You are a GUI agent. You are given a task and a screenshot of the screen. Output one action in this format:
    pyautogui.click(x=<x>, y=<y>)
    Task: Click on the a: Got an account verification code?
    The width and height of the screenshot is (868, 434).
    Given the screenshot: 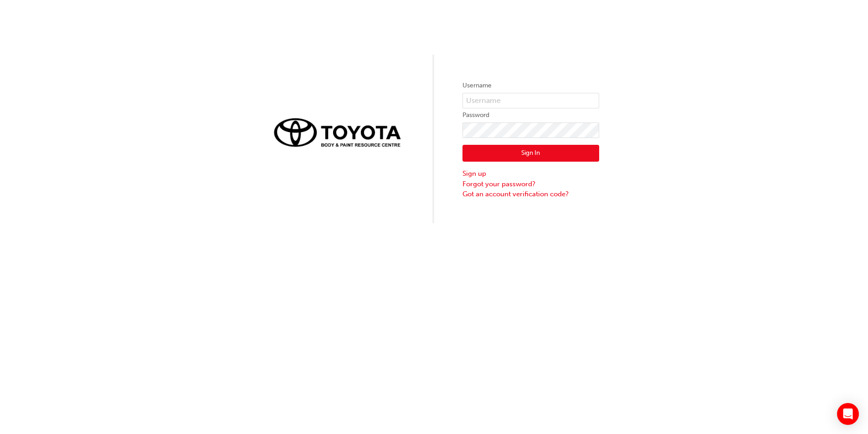 What is the action you would take?
    pyautogui.click(x=531, y=194)
    